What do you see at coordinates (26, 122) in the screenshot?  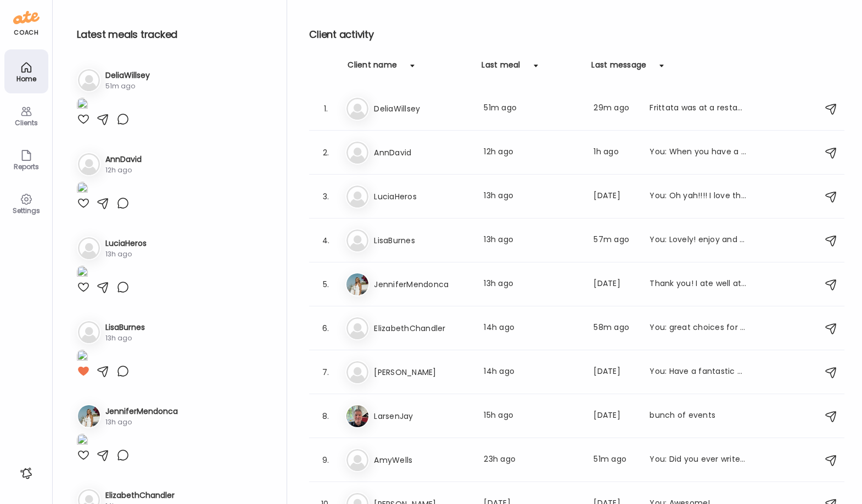 I see `div: Clients` at bounding box center [26, 122].